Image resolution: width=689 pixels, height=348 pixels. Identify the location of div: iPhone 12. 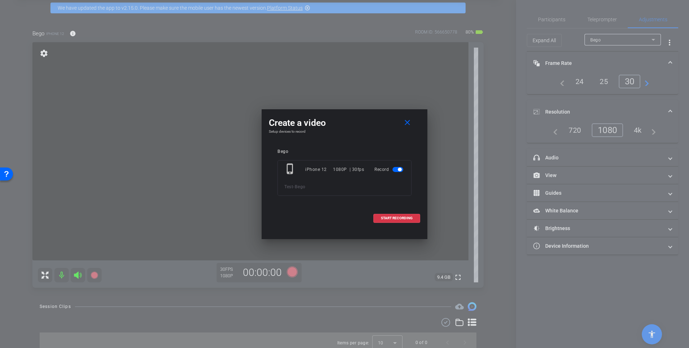
(319, 169).